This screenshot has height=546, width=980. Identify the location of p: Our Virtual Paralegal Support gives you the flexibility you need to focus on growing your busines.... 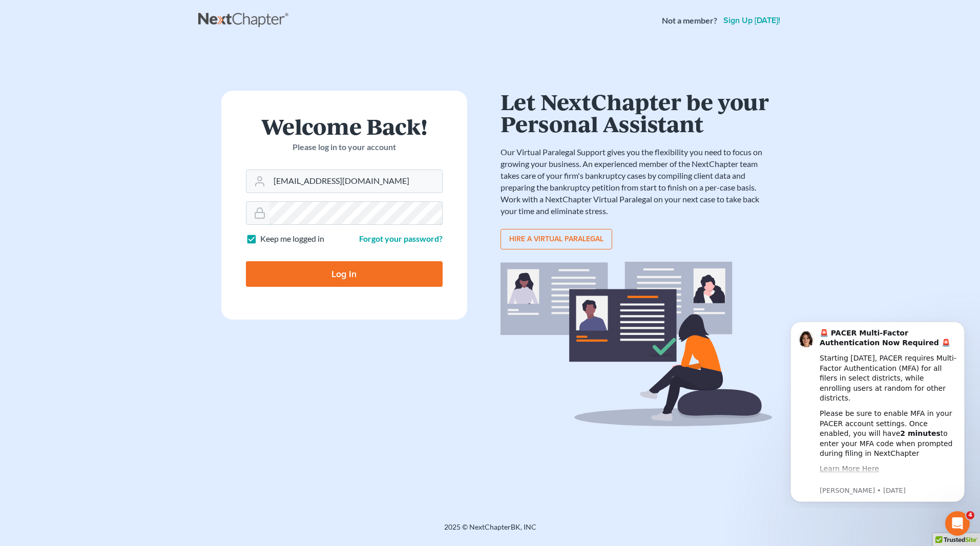
(636, 181).